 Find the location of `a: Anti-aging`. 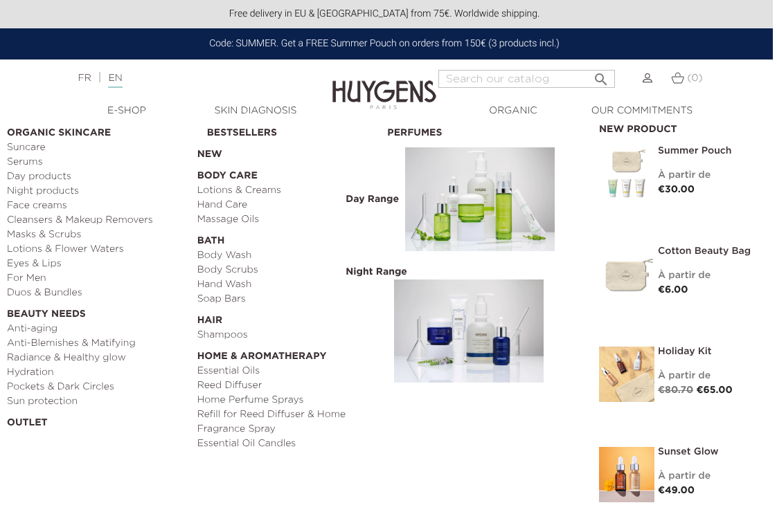

a: Anti-aging is located at coordinates (97, 329).